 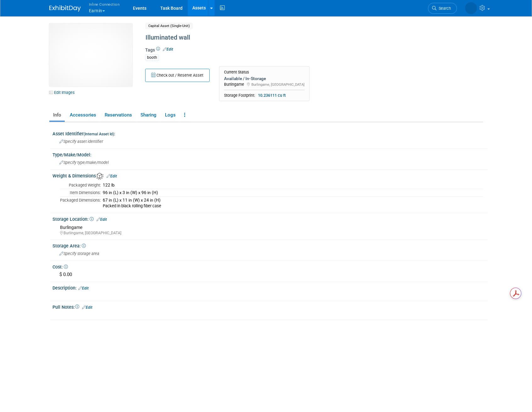 What do you see at coordinates (287, 38) in the screenshot?
I see `div: Illuminated wall` at bounding box center [287, 38].